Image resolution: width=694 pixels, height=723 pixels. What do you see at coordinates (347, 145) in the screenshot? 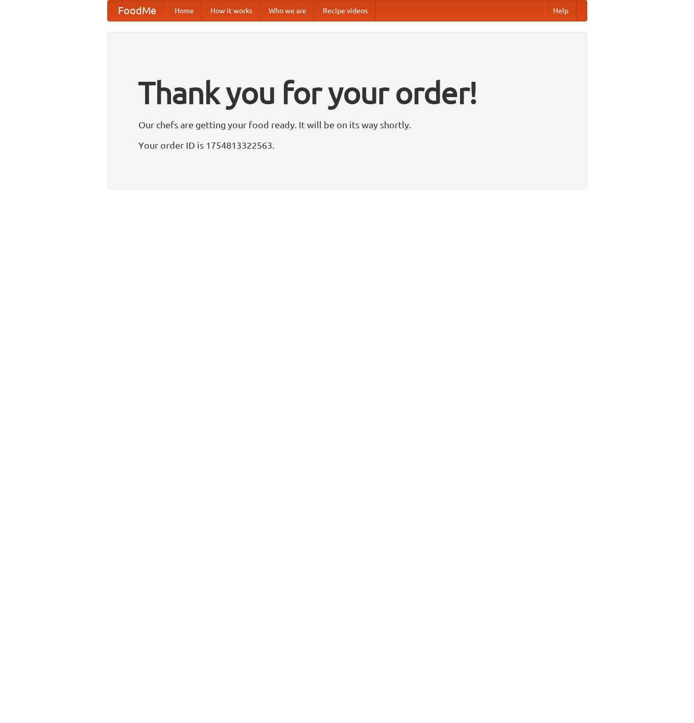
I see `p: Your order ID is 1754813322563.` at bounding box center [347, 145].